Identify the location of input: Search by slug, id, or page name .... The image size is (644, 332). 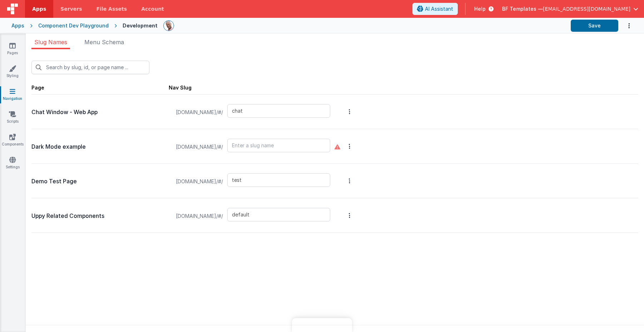
(90, 68).